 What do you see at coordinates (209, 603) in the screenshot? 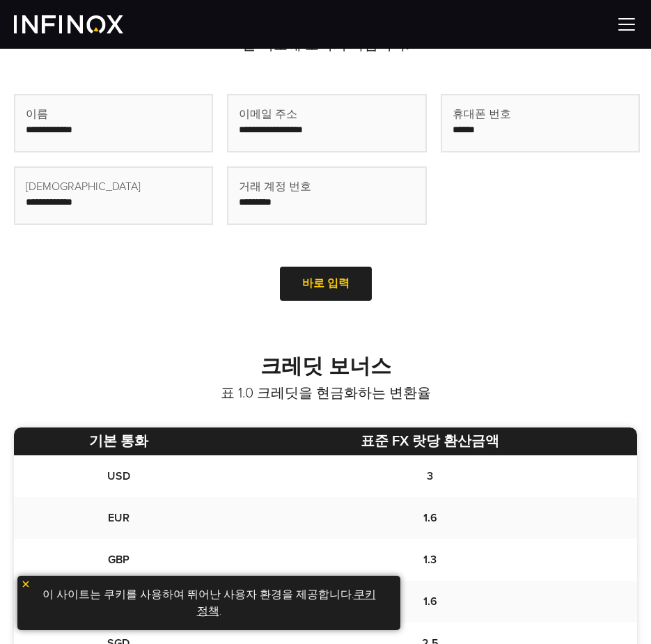
I see `p: 이 사이트는 쿠키를 사용하여 뛰어난 사용자 환경을 제공합니다. .` at bounding box center [209, 603].